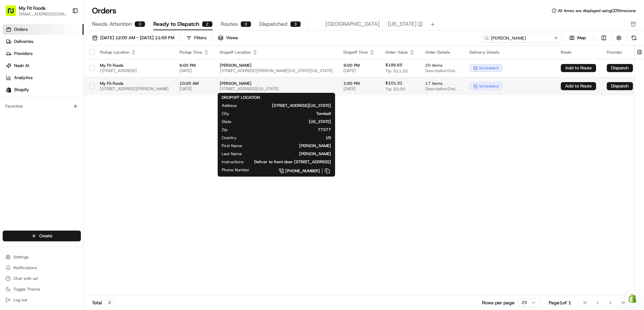 The image size is (644, 310). Describe the element at coordinates (285, 129) in the screenshot. I see `span: 77377` at that location.